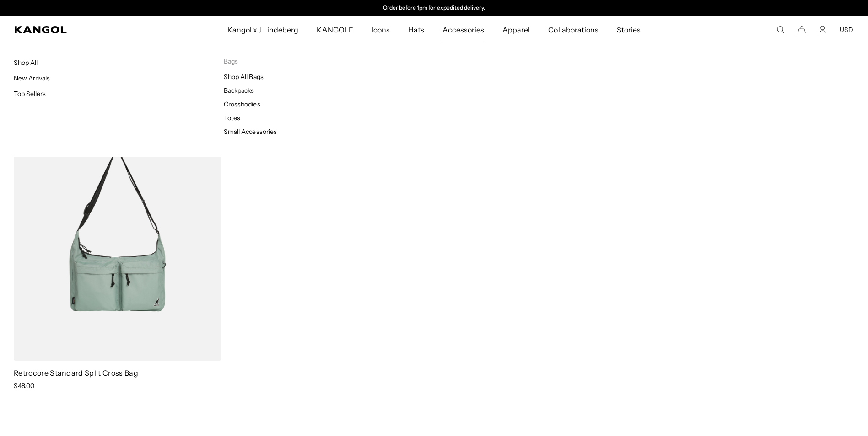 This screenshot has width=868, height=436. Describe the element at coordinates (416, 30) in the screenshot. I see `span: Hats` at that location.